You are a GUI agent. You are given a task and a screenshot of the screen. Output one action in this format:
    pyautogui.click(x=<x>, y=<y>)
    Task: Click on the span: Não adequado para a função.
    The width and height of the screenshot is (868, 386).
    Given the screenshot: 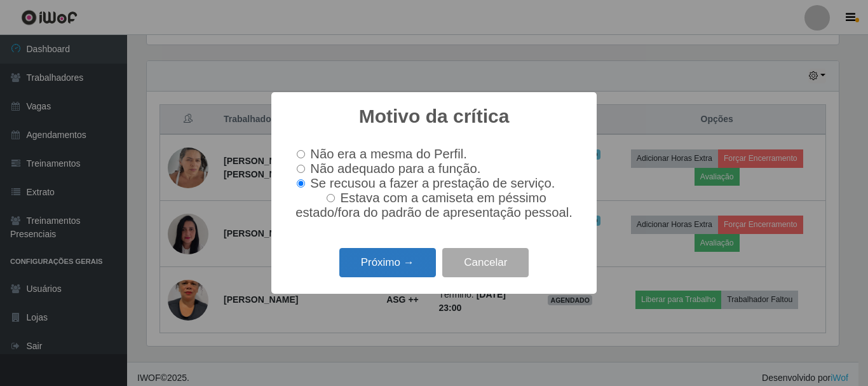 What is the action you would take?
    pyautogui.click(x=395, y=168)
    